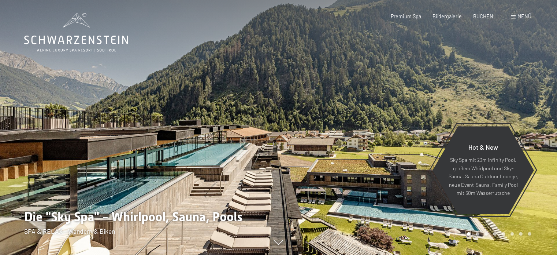 The height and width of the screenshot is (255, 557). Describe the element at coordinates (406, 16) in the screenshot. I see `span: Premium Spa` at that location.